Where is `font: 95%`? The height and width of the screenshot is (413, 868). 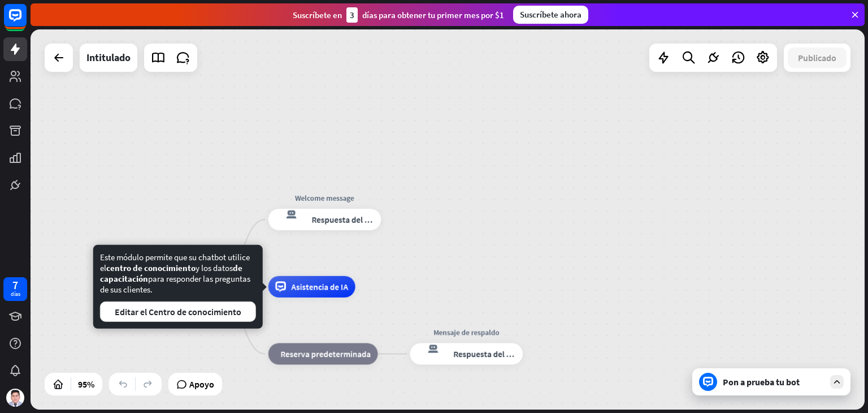 font: 95% is located at coordinates (86, 384).